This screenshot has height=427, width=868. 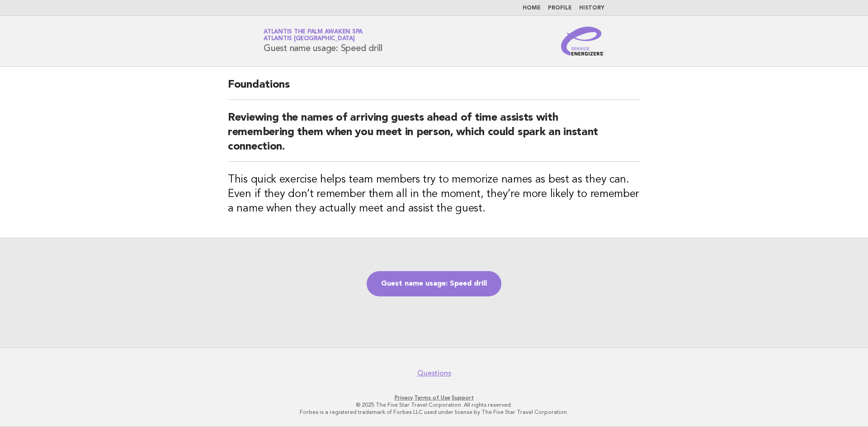 I want to click on p: Forbes is a registered trademark of Forbes LLC used under license by The Five Star Travel Corpora..., so click(x=434, y=412).